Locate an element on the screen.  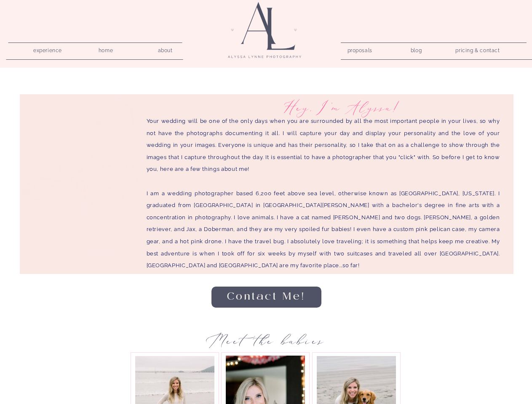
a: Contact Me! is located at coordinates (266, 297).